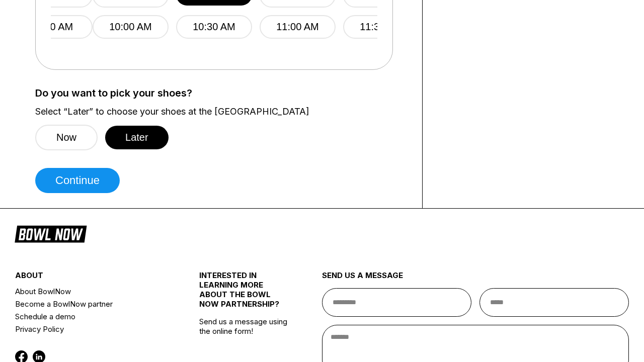 The width and height of the screenshot is (644, 362). I want to click on button: 7:30 AM, so click(55, 27).